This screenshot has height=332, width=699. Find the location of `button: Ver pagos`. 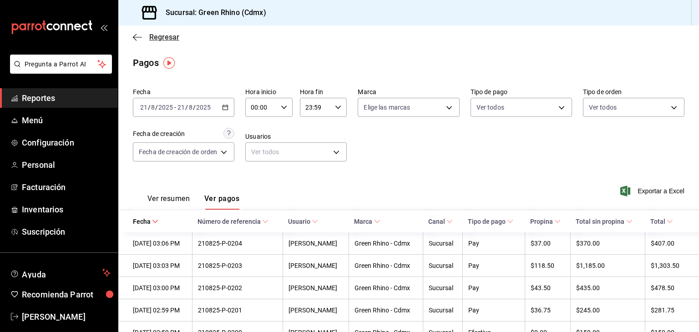

button: Ver pagos is located at coordinates (222, 202).